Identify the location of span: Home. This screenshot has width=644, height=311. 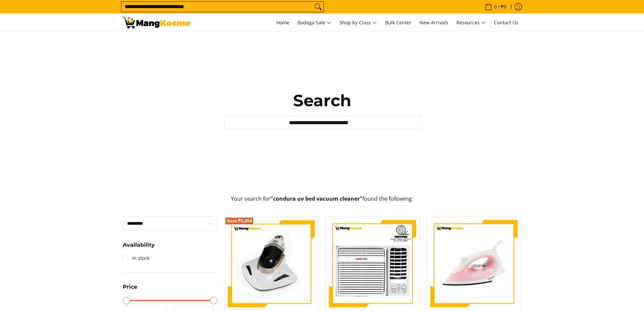
(283, 23).